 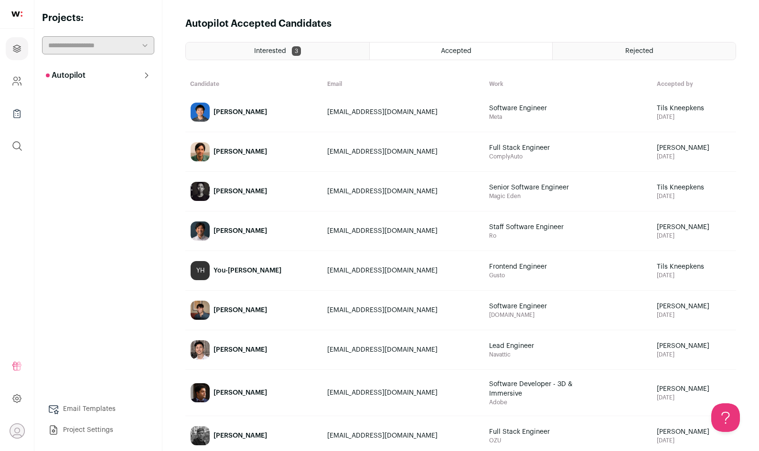 What do you see at coordinates (568, 157) in the screenshot?
I see `span: ComplyAuto` at bounding box center [568, 157].